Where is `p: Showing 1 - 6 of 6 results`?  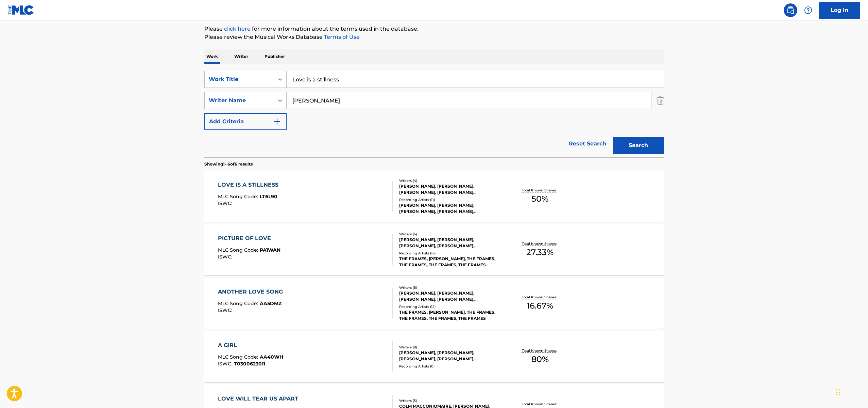
p: Showing 1 - 6 of 6 results is located at coordinates (228, 164).